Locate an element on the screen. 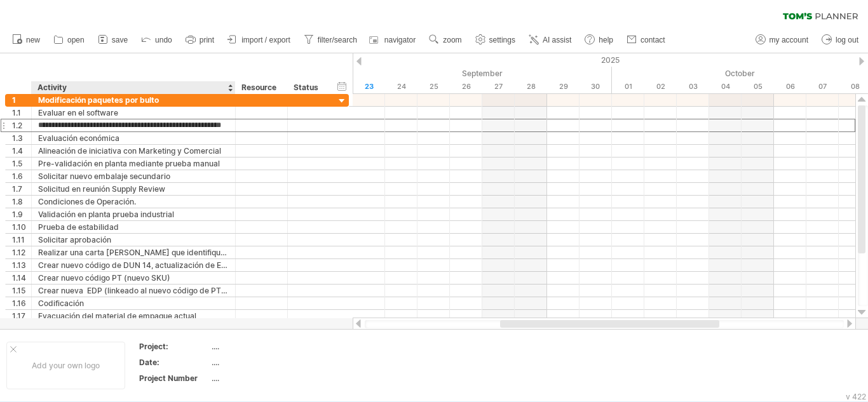 The height and width of the screenshot is (402, 868). div: Monday, 6 October 2025 is located at coordinates (789, 87).